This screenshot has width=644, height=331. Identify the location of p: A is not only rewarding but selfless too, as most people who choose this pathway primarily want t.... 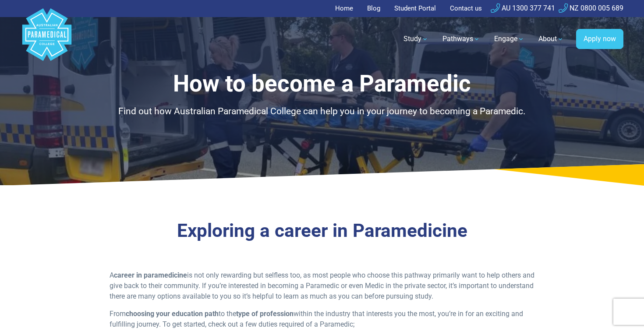
(322, 286).